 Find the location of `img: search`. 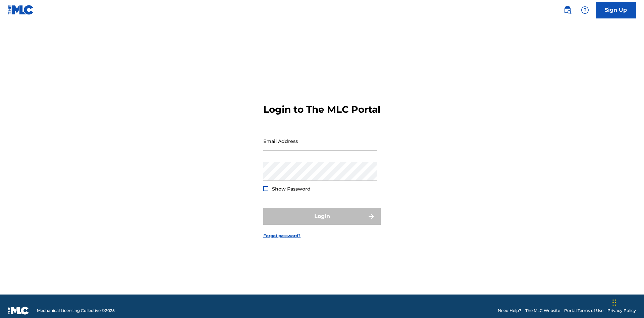

img: search is located at coordinates (568, 10).